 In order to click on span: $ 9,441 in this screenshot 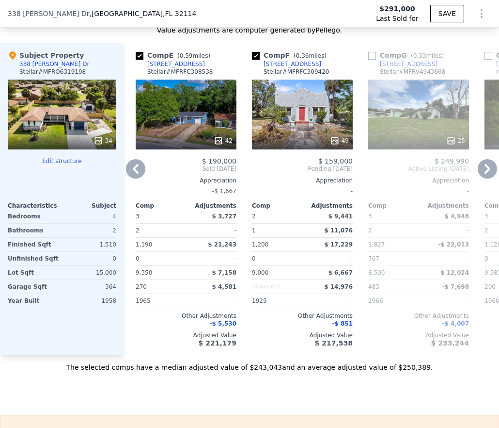, I will do `click(341, 216)`.